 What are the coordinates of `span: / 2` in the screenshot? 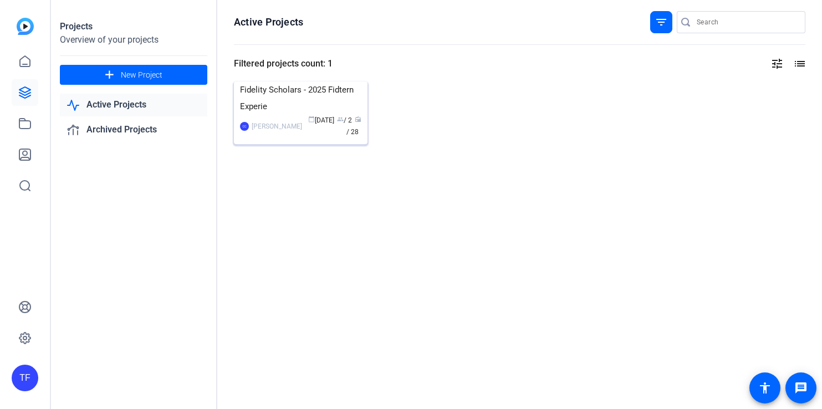 It's located at (344, 120).